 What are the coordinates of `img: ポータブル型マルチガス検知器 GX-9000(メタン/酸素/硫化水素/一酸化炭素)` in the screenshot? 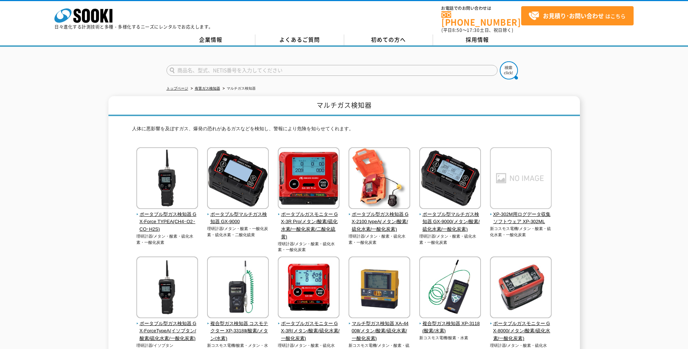 It's located at (450, 179).